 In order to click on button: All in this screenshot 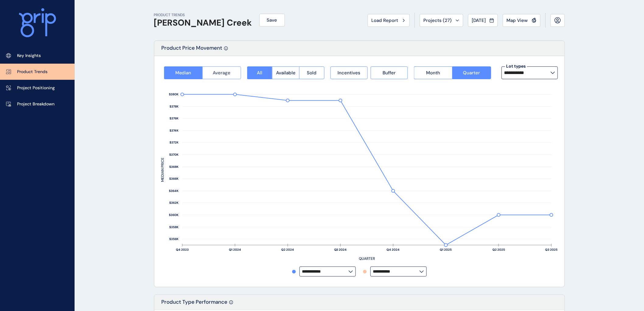, I will do `click(260, 73)`.